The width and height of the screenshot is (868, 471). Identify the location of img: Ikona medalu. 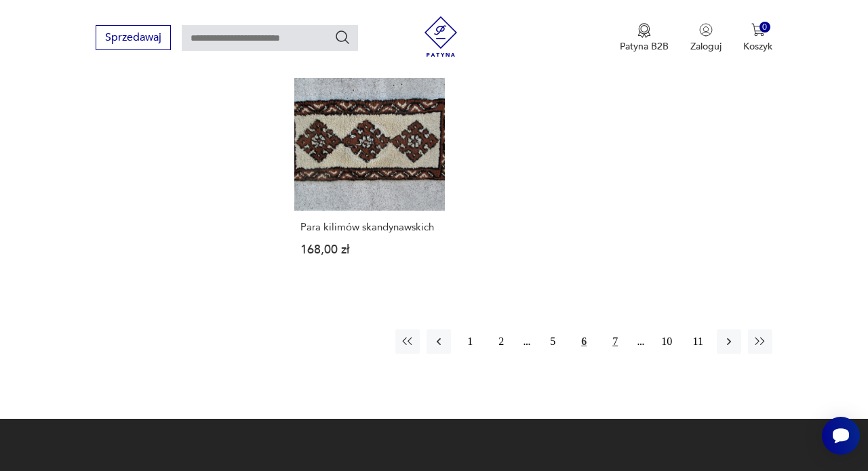
(644, 30).